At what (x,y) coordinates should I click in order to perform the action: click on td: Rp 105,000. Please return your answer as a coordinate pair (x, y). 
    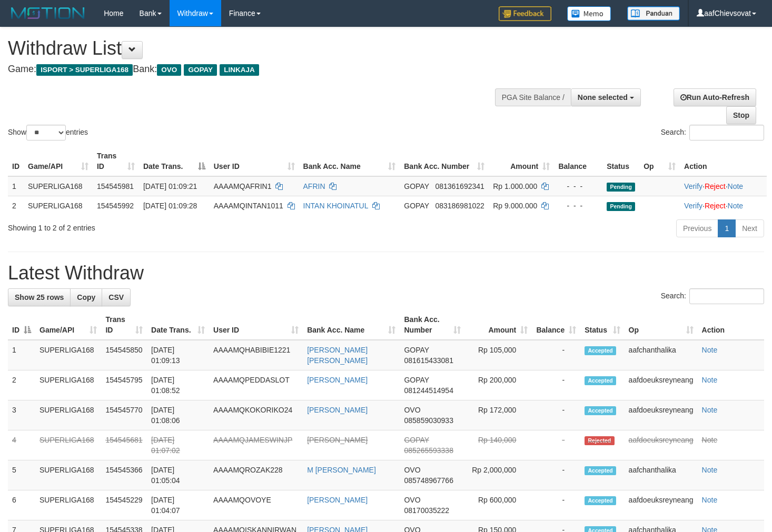
    Looking at the image, I should click on (498, 355).